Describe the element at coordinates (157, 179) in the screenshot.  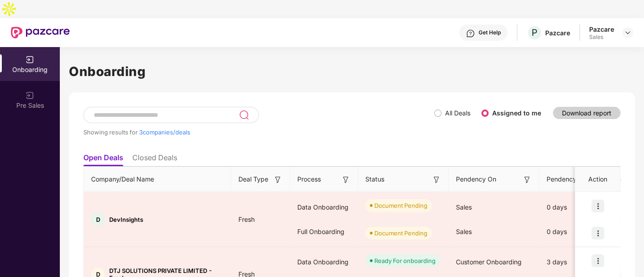
I see `th: Company/Deal Name` at that location.